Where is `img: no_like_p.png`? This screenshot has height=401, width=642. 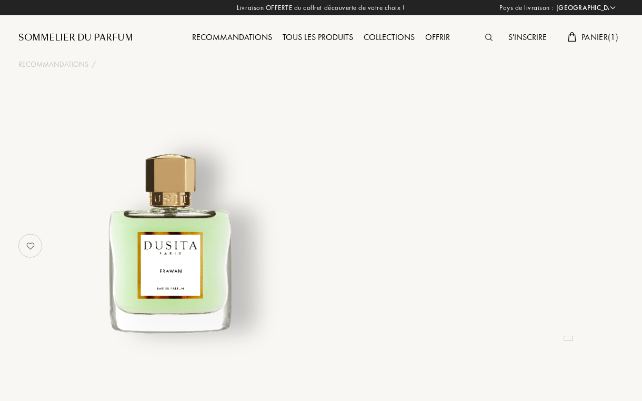
img: no_like_p.png is located at coordinates (31, 246).